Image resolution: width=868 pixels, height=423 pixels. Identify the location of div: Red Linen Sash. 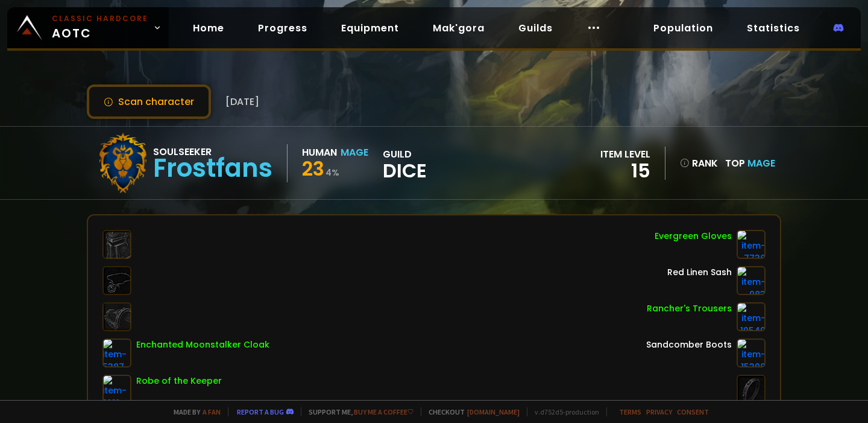
(700, 272).